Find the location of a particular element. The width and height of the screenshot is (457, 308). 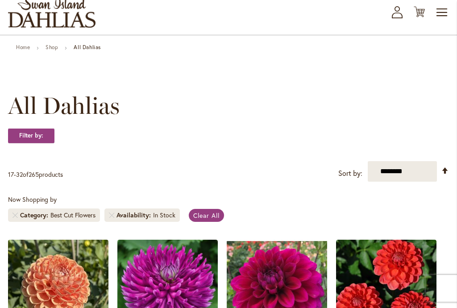

span: 265 is located at coordinates (33, 174).